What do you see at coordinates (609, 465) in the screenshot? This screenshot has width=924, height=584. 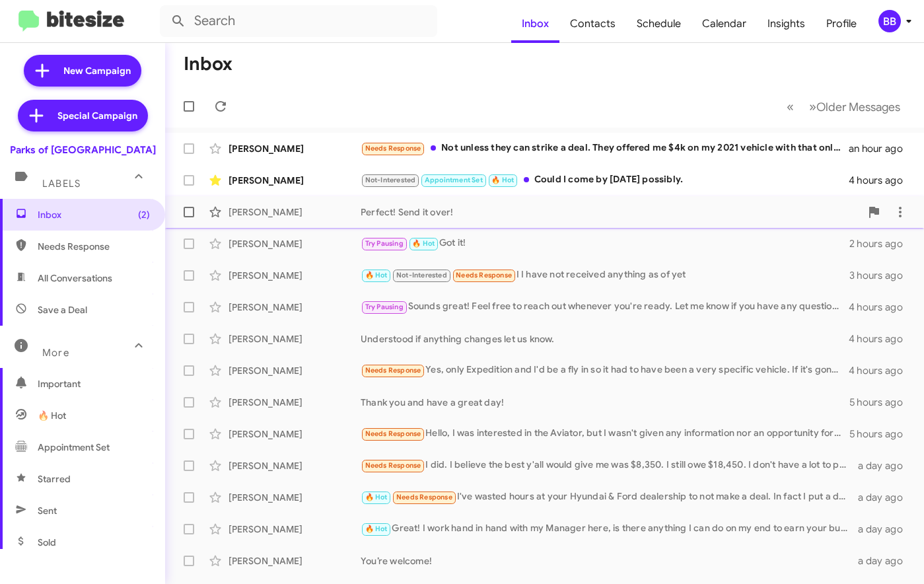 I see `div: I did. I believe the best y'all would give me was $8,350. I still owe $18,450. I don't have a lot...` at bounding box center [609, 465].